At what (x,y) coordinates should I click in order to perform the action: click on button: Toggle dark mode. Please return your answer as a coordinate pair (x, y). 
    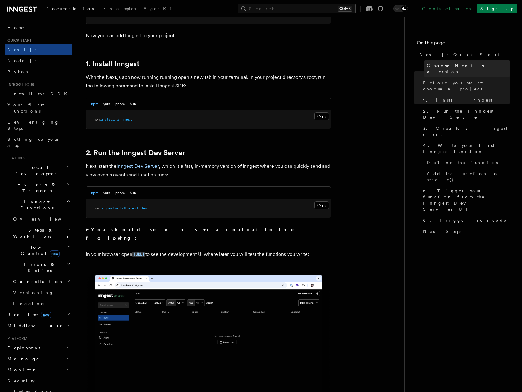
    Looking at the image, I should click on (401, 9).